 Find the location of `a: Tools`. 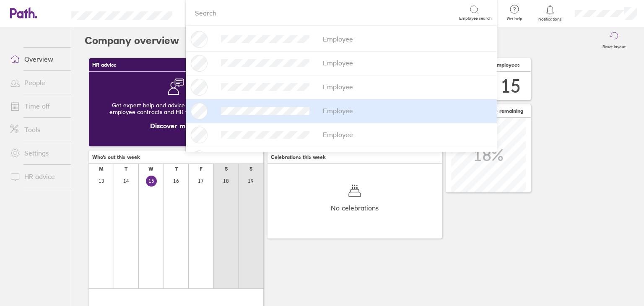

a: Tools is located at coordinates (37, 130).